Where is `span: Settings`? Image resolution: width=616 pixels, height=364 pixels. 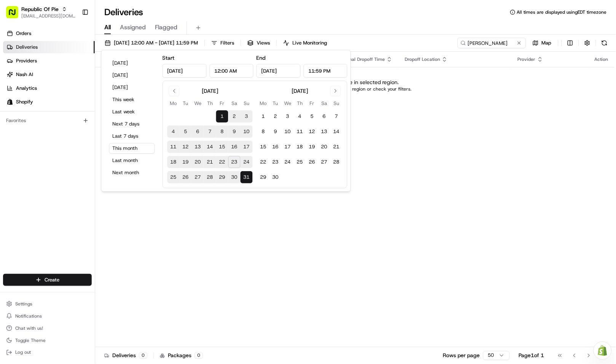 span: Settings is located at coordinates (24, 304).